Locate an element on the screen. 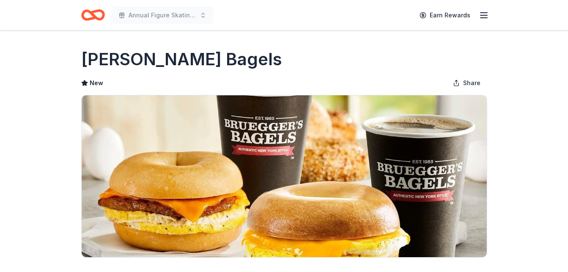 This screenshot has height=272, width=568. span: New is located at coordinates (96, 83).